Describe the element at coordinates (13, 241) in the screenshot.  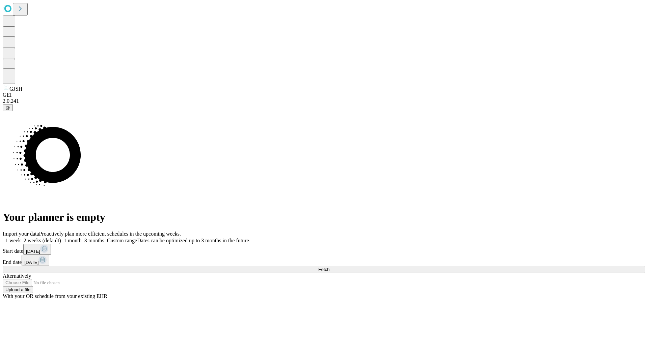
I see `span: 1 week` at that location.